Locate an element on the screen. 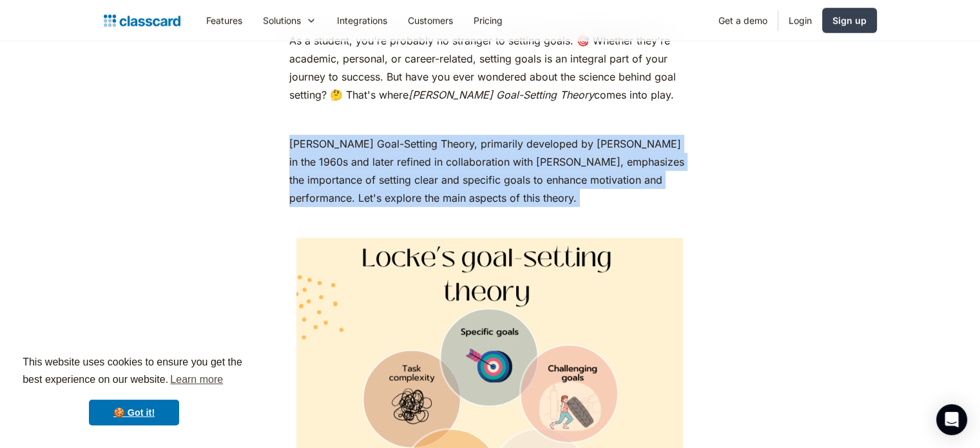 Image resolution: width=980 pixels, height=448 pixels. a: Integrations is located at coordinates (362, 20).